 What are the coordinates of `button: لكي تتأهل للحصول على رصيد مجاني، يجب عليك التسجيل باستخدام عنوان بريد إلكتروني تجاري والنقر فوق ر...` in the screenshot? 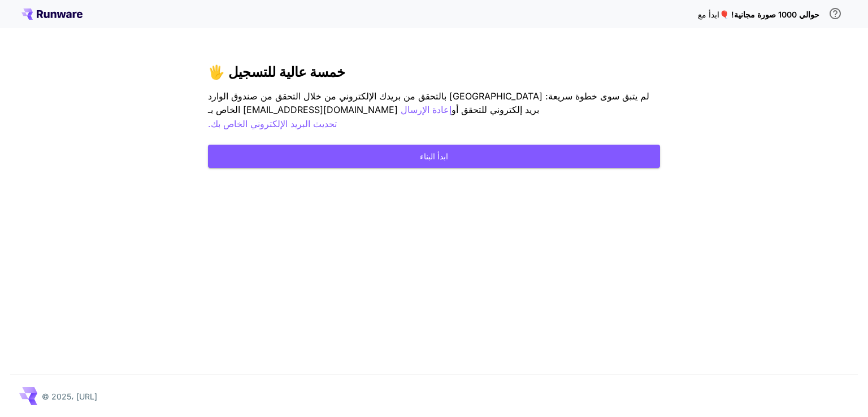 It's located at (835, 13).